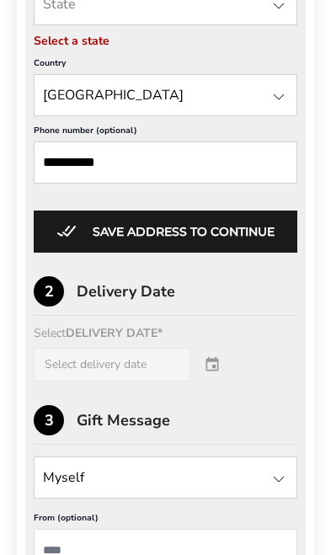 The width and height of the screenshot is (331, 555). What do you see at coordinates (187, 420) in the screenshot?
I see `div: Gift Message` at bounding box center [187, 420].